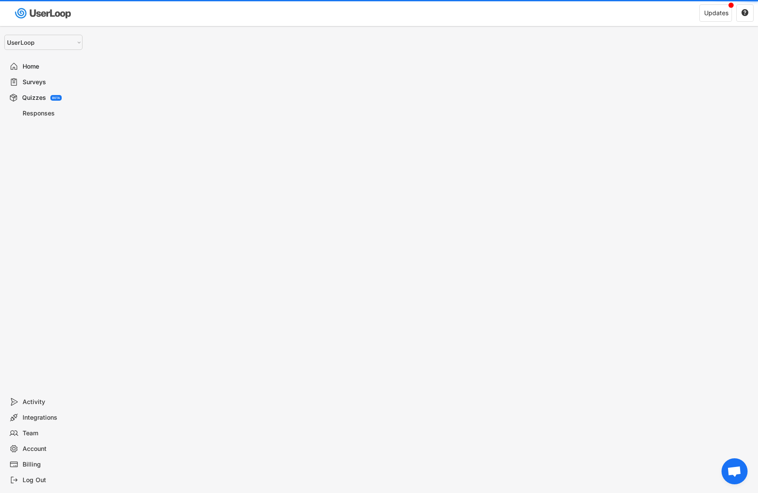  Describe the element at coordinates (716, 13) in the screenshot. I see `div: Updates` at that location.